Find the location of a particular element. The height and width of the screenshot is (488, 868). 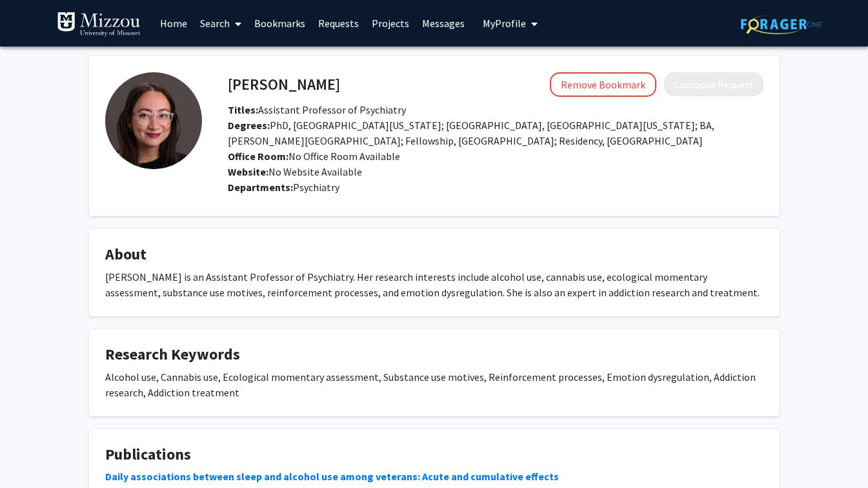

a: Home is located at coordinates (173, 23).